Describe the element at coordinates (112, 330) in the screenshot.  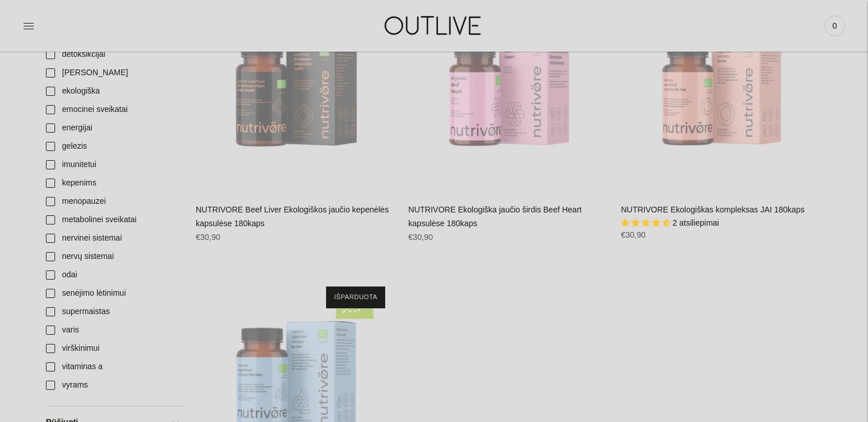
I see `a: varis` at that location.